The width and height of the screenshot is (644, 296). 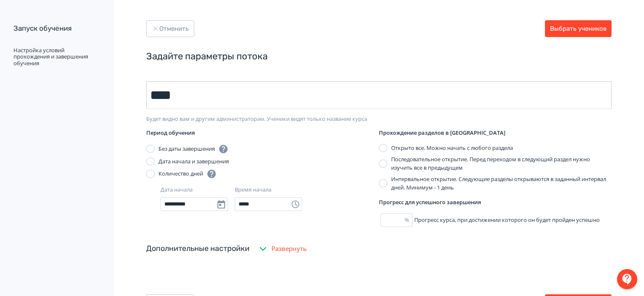 What do you see at coordinates (194, 149) in the screenshot?
I see `div: Без даты завершения` at bounding box center [194, 149].